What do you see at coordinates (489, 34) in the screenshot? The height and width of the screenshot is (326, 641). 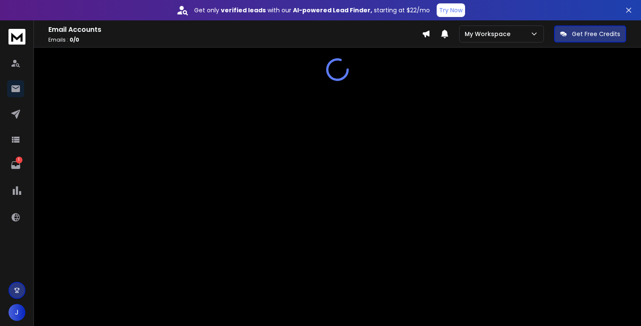 I see `p: My Workspace` at bounding box center [489, 34].